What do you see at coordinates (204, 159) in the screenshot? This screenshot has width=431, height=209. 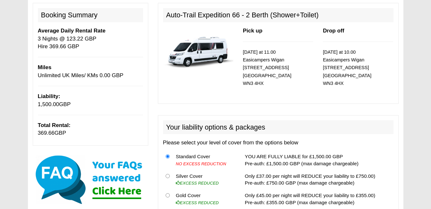 I see `td: Standard Cover` at bounding box center [204, 159].